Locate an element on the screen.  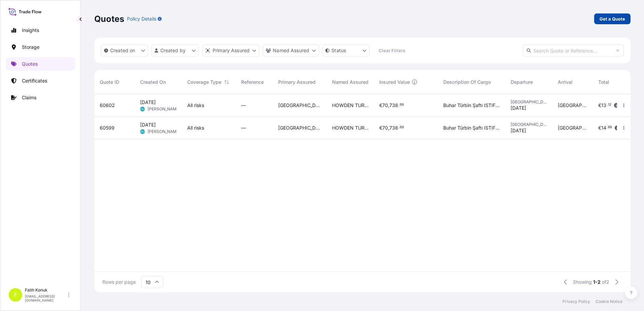
p: Named Assured is located at coordinates (292, 50).